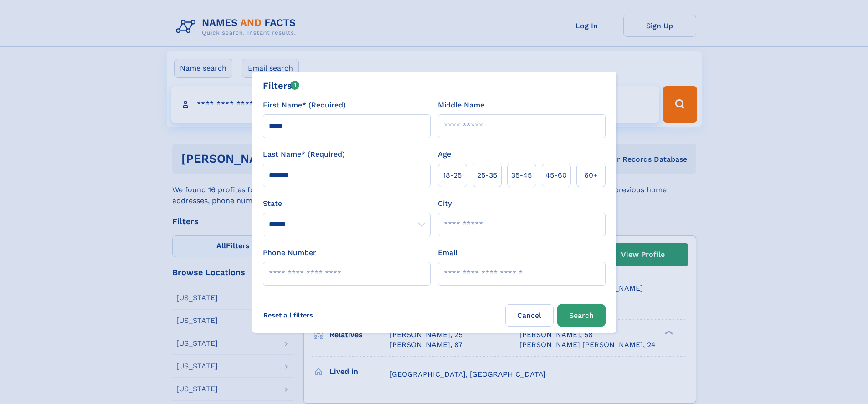 This screenshot has width=868, height=404. What do you see at coordinates (444, 154) in the screenshot?
I see `label: Age` at bounding box center [444, 154].